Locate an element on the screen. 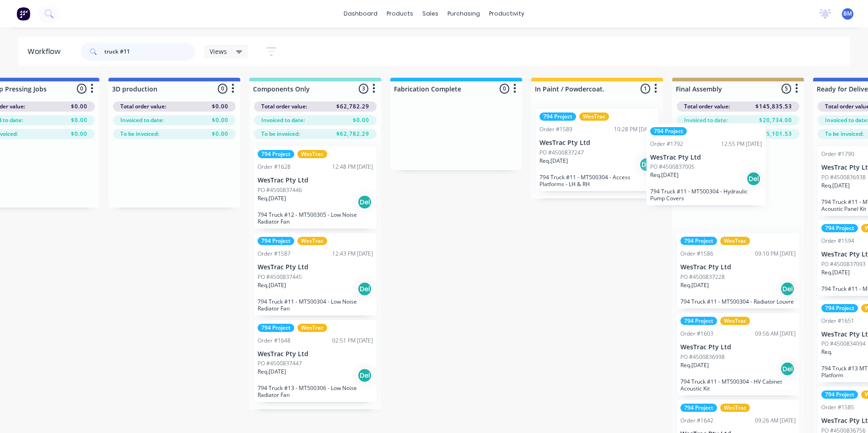  span: $145,835.53 is located at coordinates (774, 106).